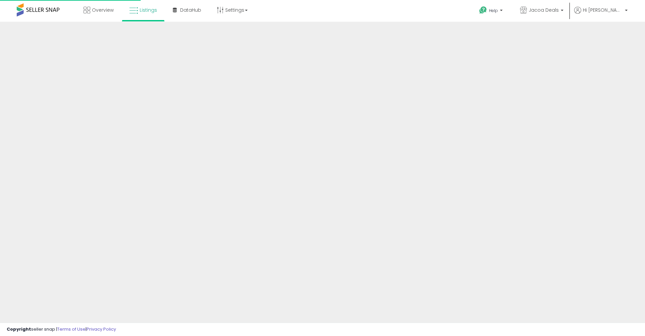 This screenshot has height=336, width=645. I want to click on span: Overview, so click(103, 10).